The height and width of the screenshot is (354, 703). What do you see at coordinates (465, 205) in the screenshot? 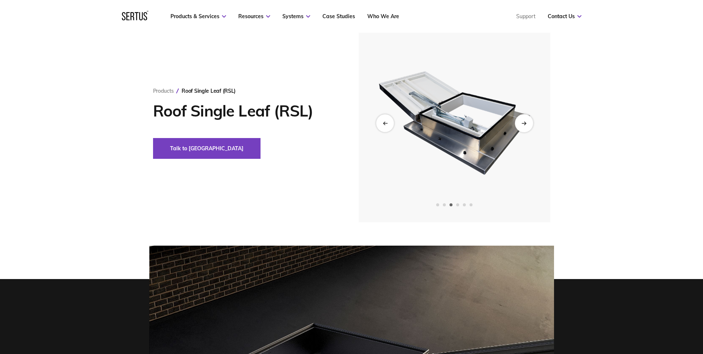
I see `span: Go to slide 5` at bounding box center [465, 205].